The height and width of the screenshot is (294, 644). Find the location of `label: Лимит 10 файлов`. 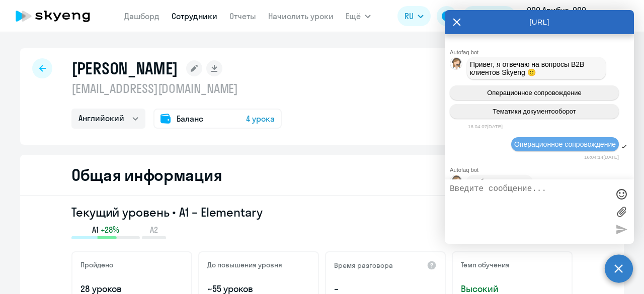

label: Лимит 10 файлов is located at coordinates (621, 212).